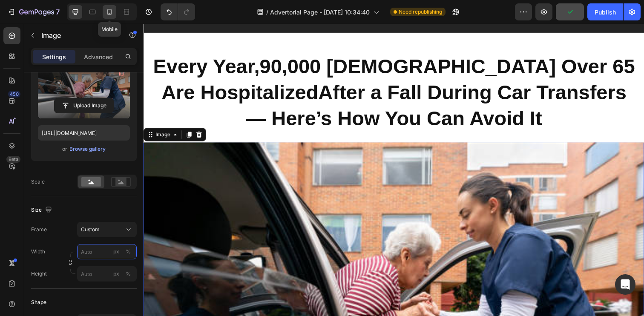 The height and width of the screenshot is (316, 644). Describe the element at coordinates (14, 94) in the screenshot. I see `div: 450` at that location.